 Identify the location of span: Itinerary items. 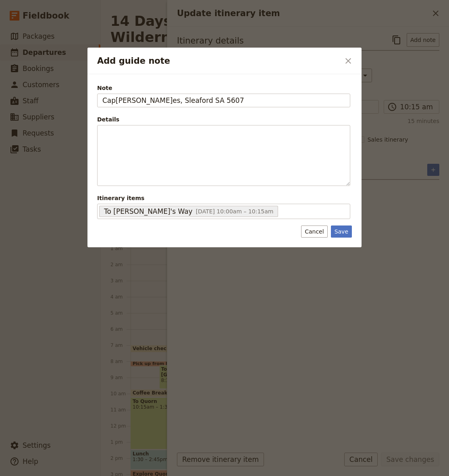
(223, 198).